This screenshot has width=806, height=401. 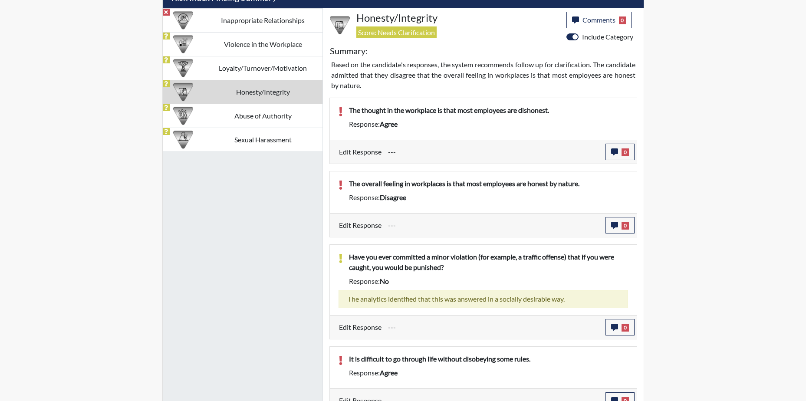 What do you see at coordinates (488, 184) in the screenshot?
I see `p: The overall feeling in workplaces is that most employees are honest by nature.` at bounding box center [488, 184].